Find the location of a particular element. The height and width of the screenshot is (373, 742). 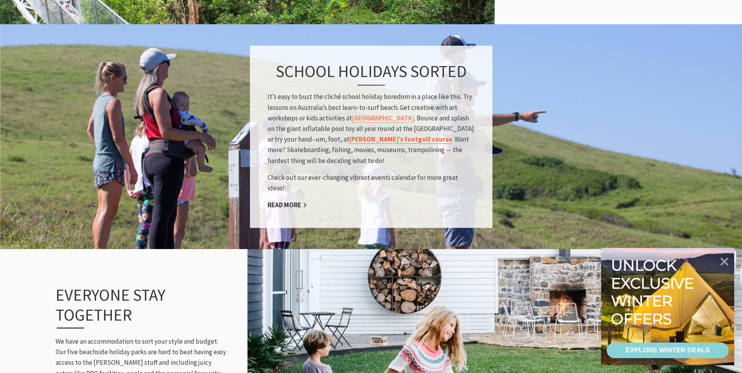

div: EXPLORE WINTER DEALS is located at coordinates (667, 351).